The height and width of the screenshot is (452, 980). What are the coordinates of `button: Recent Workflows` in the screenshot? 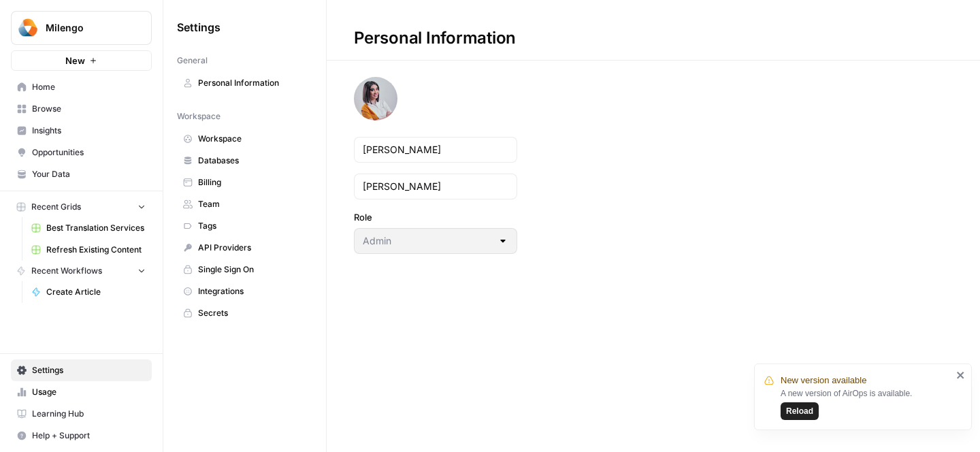 It's located at (81, 271).